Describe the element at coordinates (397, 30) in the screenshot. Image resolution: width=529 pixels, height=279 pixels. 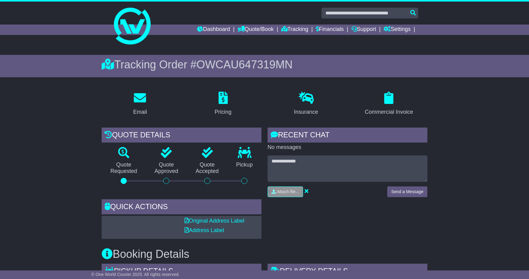
I see `a: Settings` at that location.